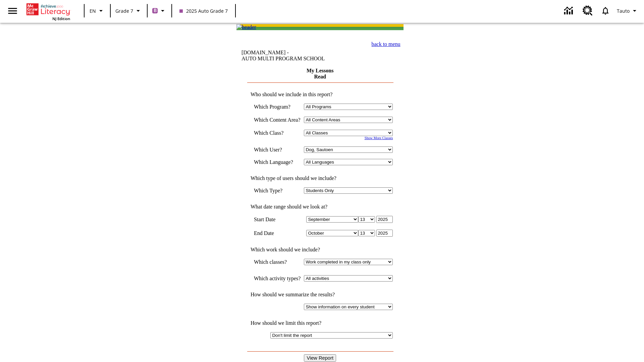 The width and height of the screenshot is (644, 362). Describe the element at coordinates (320, 323) in the screenshot. I see `td: How should we limit this report?` at that location.